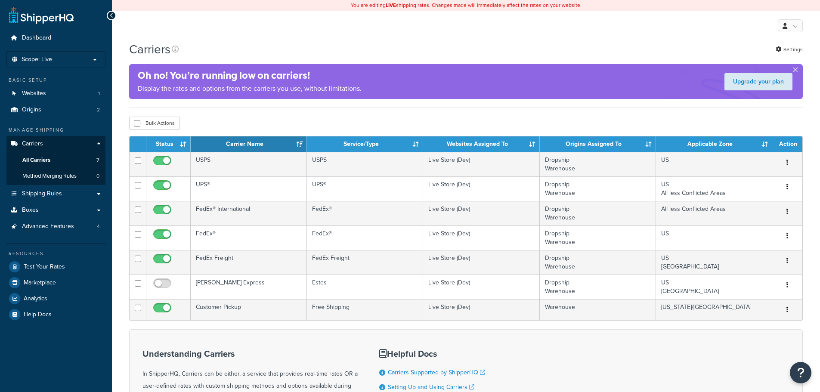  What do you see at coordinates (98, 226) in the screenshot?
I see `span: 4` at bounding box center [98, 226].